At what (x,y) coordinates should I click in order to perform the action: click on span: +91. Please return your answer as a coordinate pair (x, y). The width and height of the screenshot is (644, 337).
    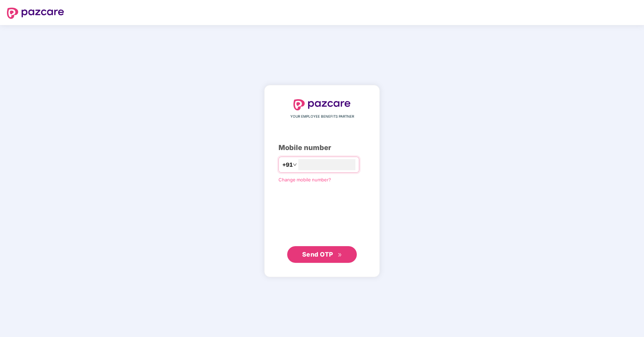
    Looking at the image, I should click on (288, 165).